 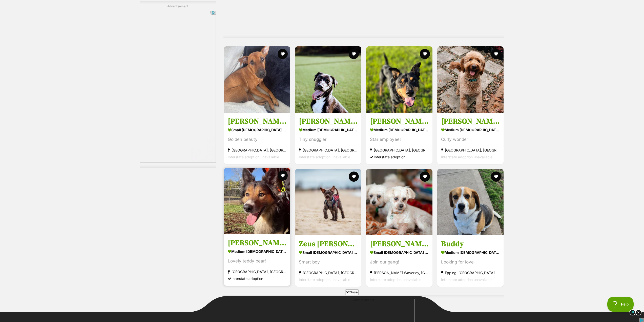 I want to click on h3: Buddy, so click(x=470, y=244).